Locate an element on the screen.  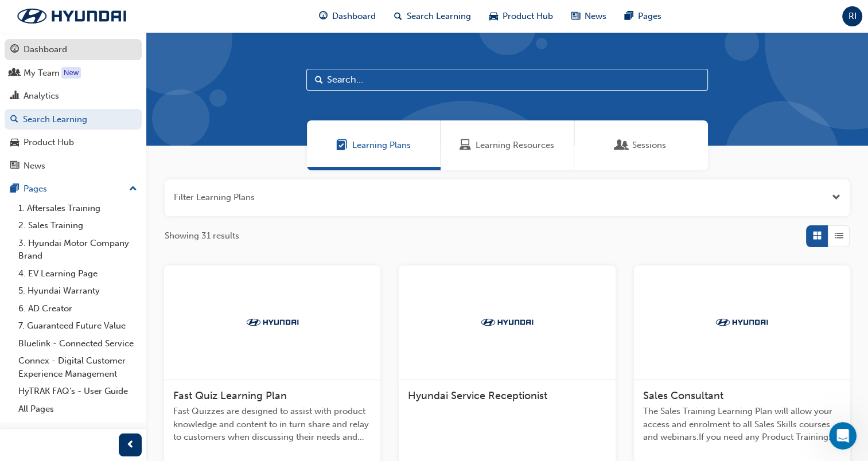
a: guage-iconDashboard is located at coordinates (347, 16).